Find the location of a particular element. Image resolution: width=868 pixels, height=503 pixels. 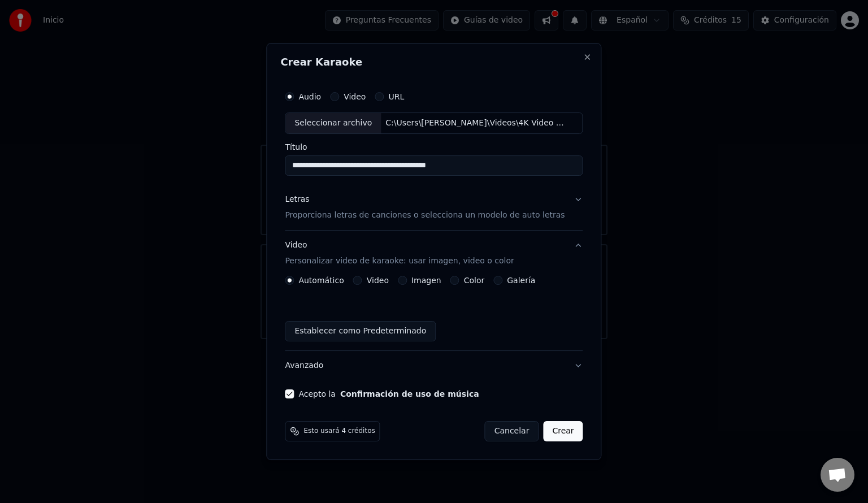

label: Título is located at coordinates (433, 147).